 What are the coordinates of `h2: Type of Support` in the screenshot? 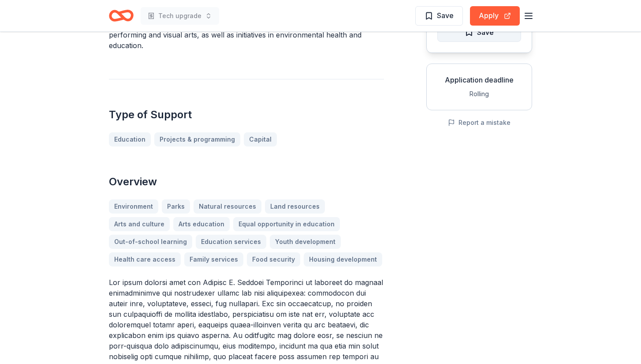 It's located at (246, 114).